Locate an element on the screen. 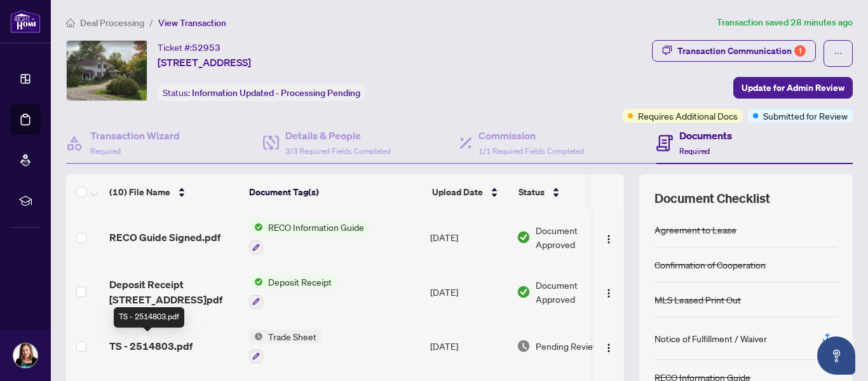 The height and width of the screenshot is (381, 868). button: Status IconDeposit Receipt is located at coordinates (293, 292).